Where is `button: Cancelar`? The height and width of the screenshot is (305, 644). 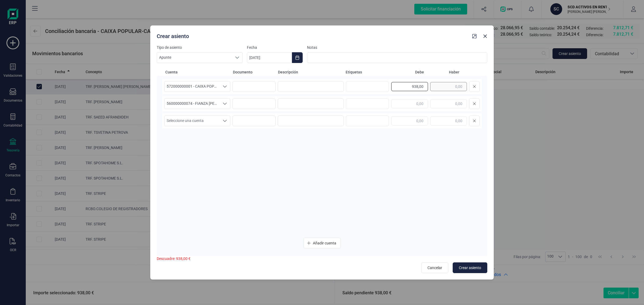 button: Cancelar is located at coordinates (435, 268).